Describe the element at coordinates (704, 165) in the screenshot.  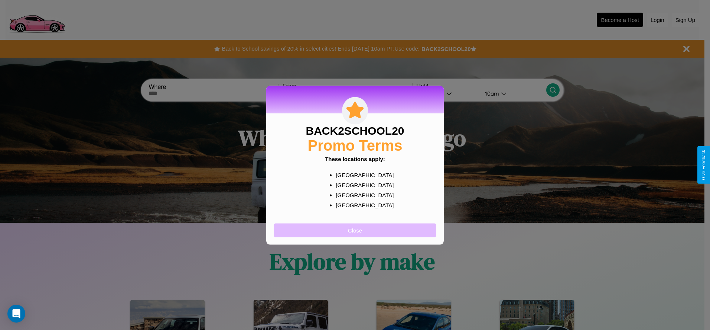
I see `div: Give Feedback` at that location.